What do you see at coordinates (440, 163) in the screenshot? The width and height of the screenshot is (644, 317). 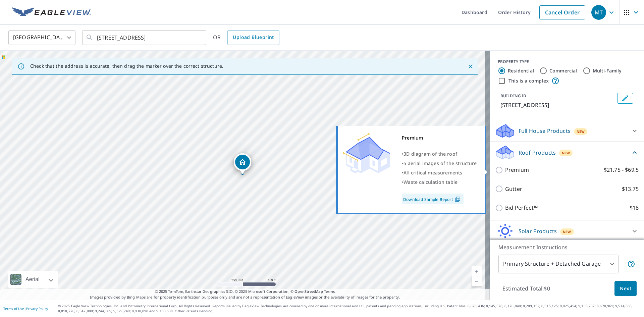 I see `span: 5 aerial images of the structure` at bounding box center [440, 163].